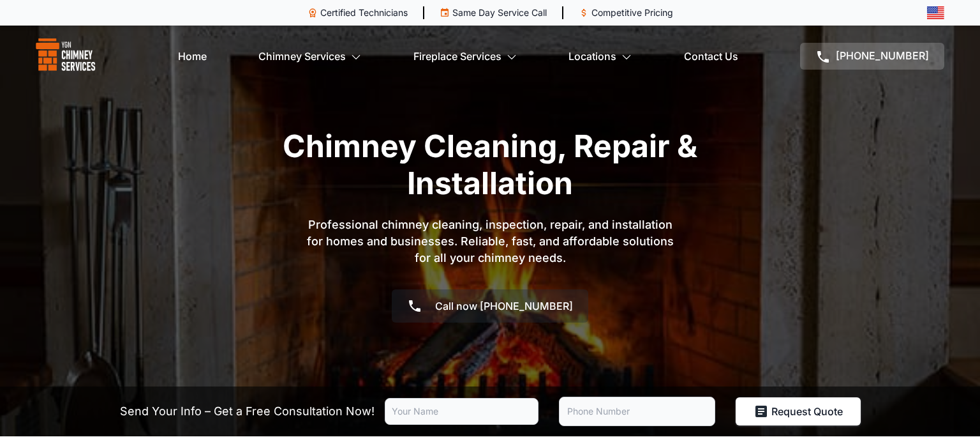  I want to click on p: Same Day Service Call, so click(500, 13).